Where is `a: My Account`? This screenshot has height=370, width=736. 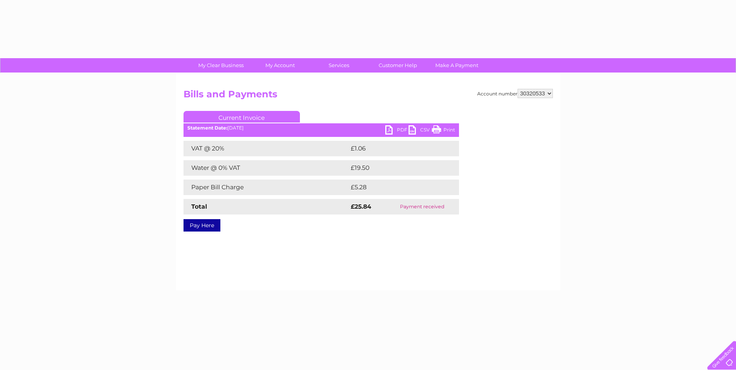 a: My Account is located at coordinates (280, 65).